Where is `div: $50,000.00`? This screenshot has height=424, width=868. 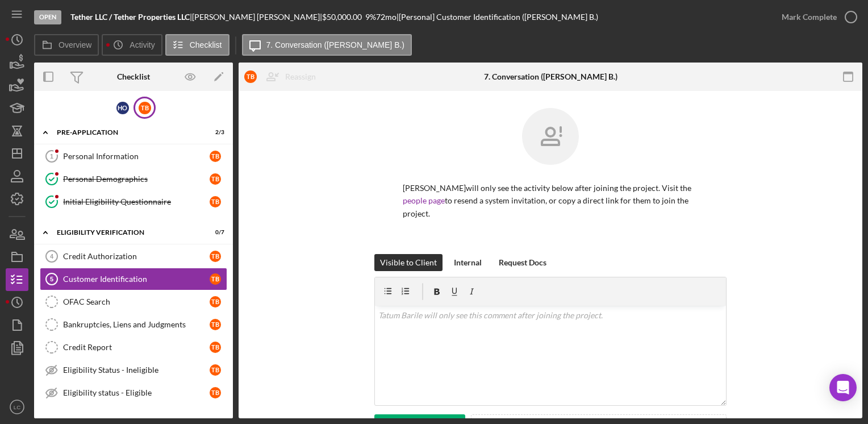
div: $50,000.00 is located at coordinates (344, 17).